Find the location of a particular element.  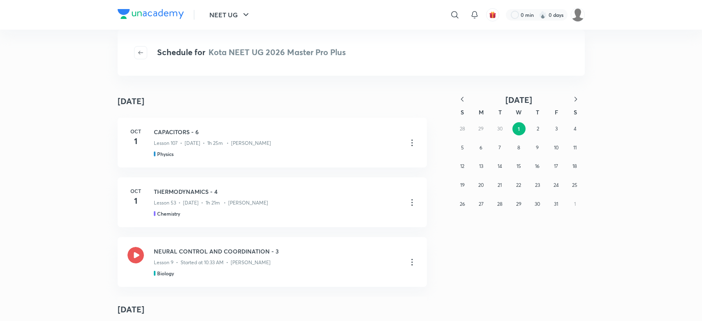

button: October 31, 2025 is located at coordinates (556, 204).